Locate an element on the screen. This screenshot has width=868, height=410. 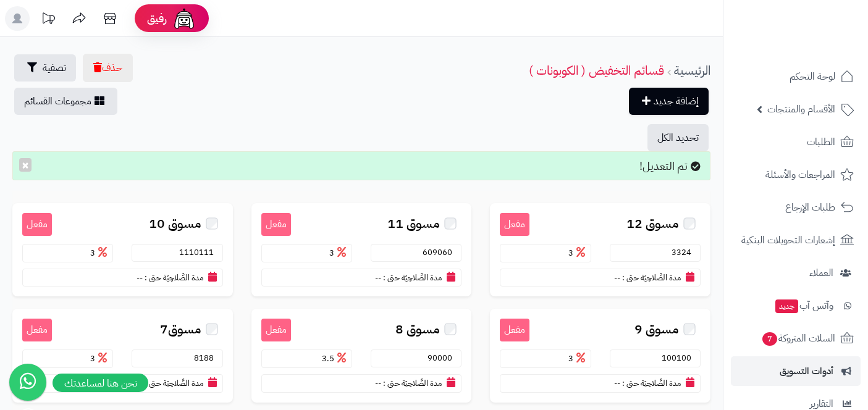
span: مسوق 10 is located at coordinates (175, 224).